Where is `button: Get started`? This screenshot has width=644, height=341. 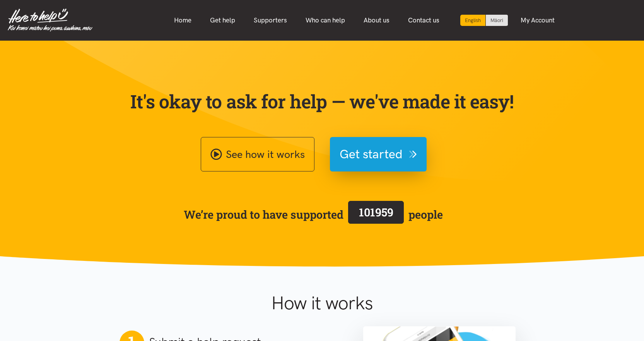 button: Get started is located at coordinates (378, 154).